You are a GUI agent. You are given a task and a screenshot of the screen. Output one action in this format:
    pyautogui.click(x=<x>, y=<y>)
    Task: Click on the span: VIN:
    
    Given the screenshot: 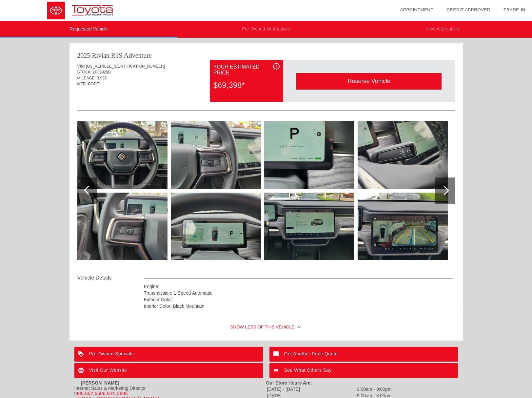 What is the action you would take?
    pyautogui.click(x=81, y=66)
    